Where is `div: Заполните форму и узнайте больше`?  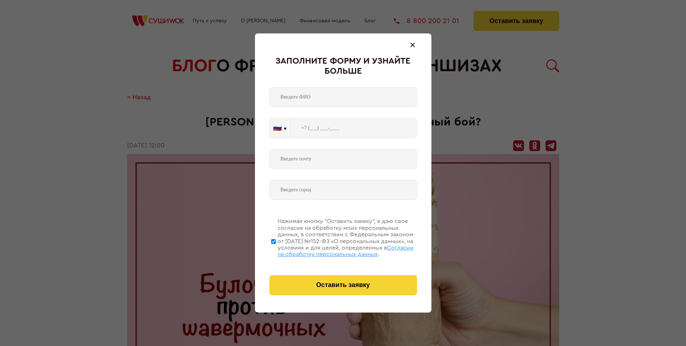 div: Заполните форму и узнайте больше is located at coordinates (343, 66).